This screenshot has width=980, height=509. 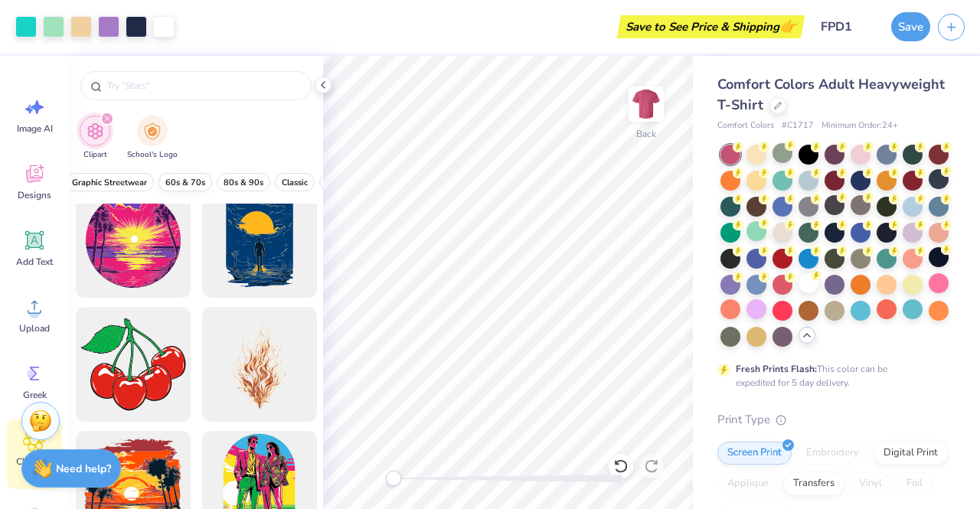 What do you see at coordinates (95, 155) in the screenshot?
I see `span: Clipart` at bounding box center [95, 155].